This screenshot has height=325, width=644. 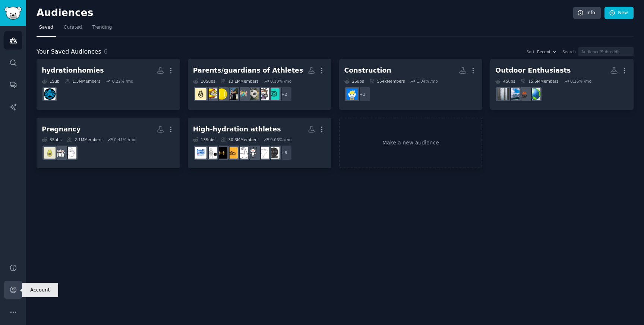 I want to click on img: GummySearch logo, so click(x=13, y=13).